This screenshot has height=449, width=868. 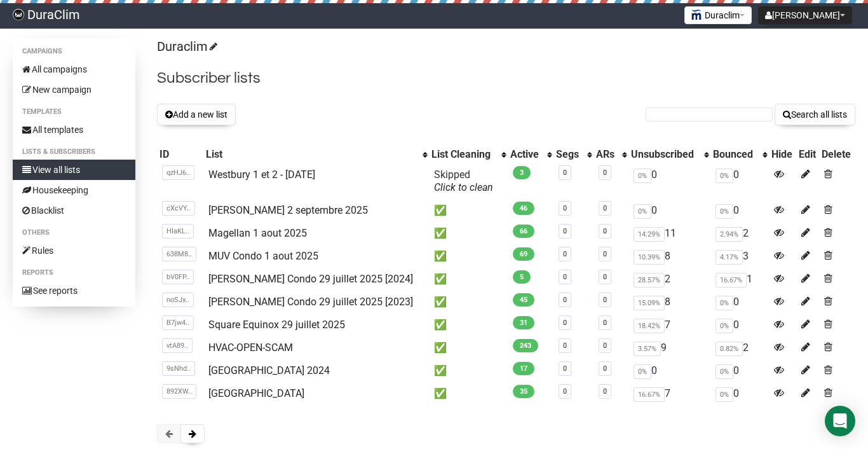 What do you see at coordinates (178, 322) in the screenshot?
I see `span: B7jw4..` at bounding box center [178, 322].